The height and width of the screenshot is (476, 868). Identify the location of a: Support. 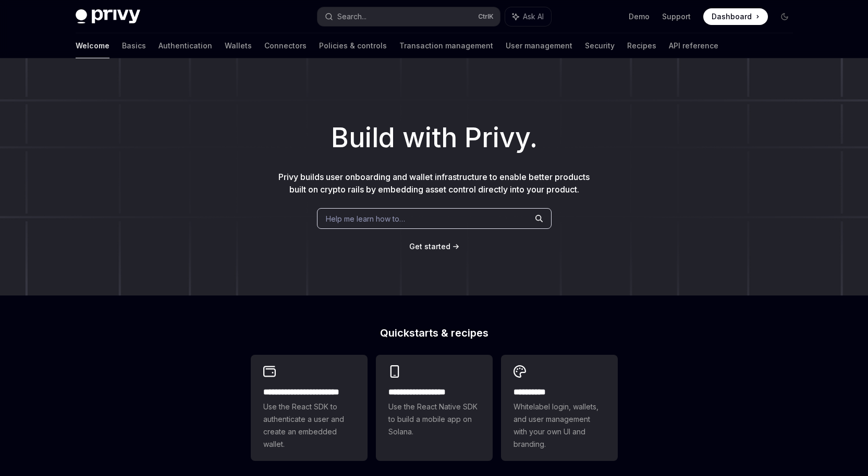
(676, 17).